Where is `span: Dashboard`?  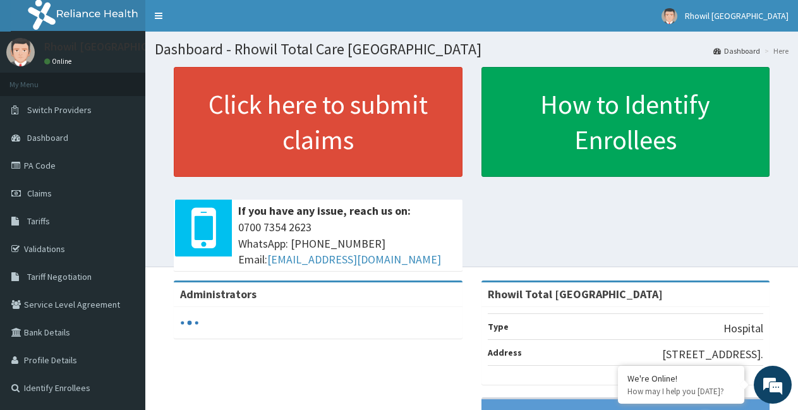 span: Dashboard is located at coordinates (47, 138).